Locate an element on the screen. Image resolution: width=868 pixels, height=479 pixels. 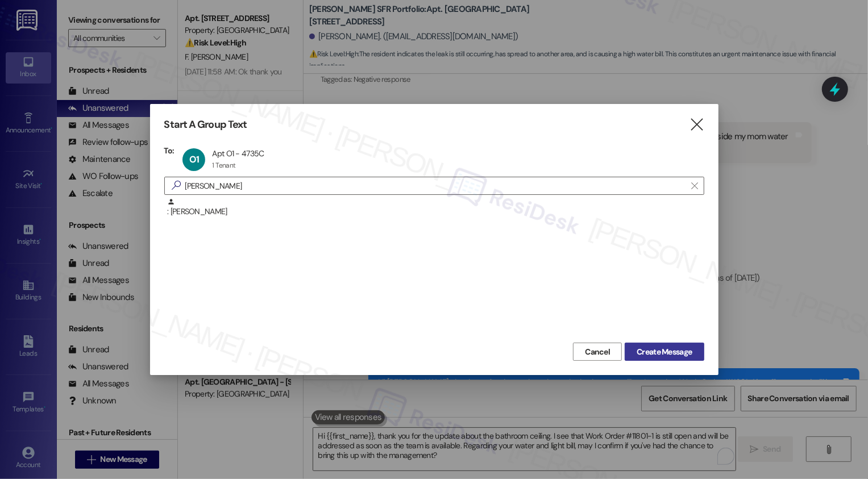
span: O1 is located at coordinates (194, 159).